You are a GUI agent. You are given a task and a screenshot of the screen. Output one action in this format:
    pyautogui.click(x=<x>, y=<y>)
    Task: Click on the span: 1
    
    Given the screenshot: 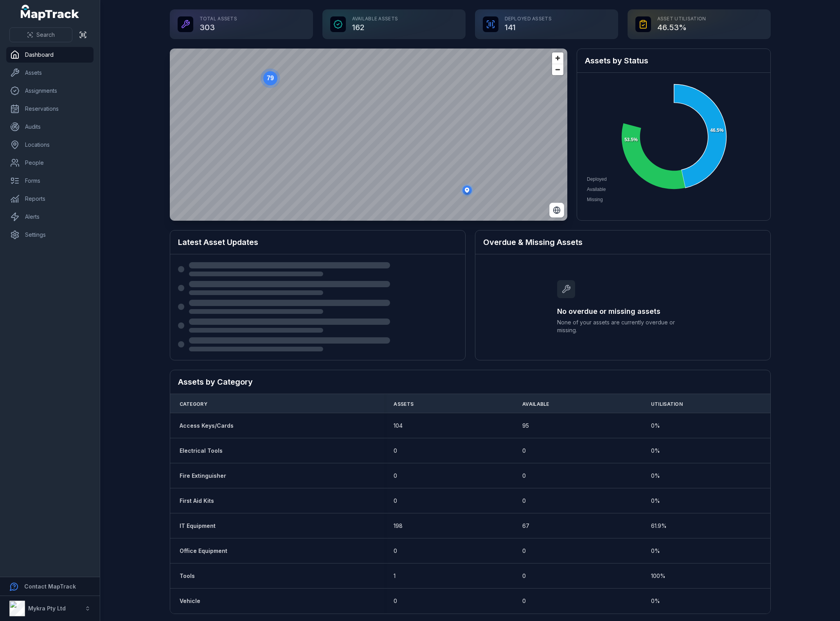 What is the action you would take?
    pyautogui.click(x=394, y=576)
    